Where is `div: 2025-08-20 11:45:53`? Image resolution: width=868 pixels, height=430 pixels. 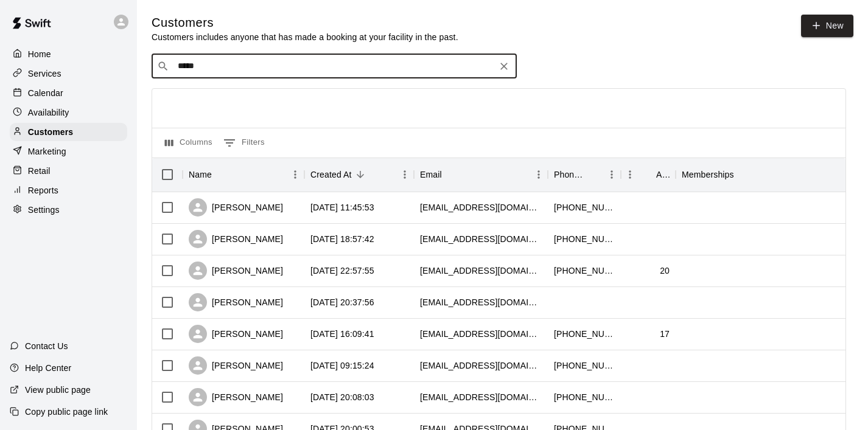
div: 2025-08-20 11:45:53 is located at coordinates (342, 208).